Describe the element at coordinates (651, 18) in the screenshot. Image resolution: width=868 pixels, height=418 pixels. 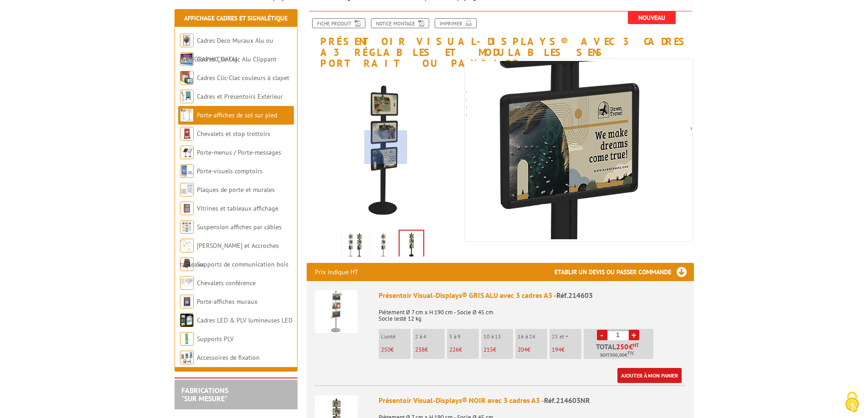
I see `span: Nouveau` at that location.